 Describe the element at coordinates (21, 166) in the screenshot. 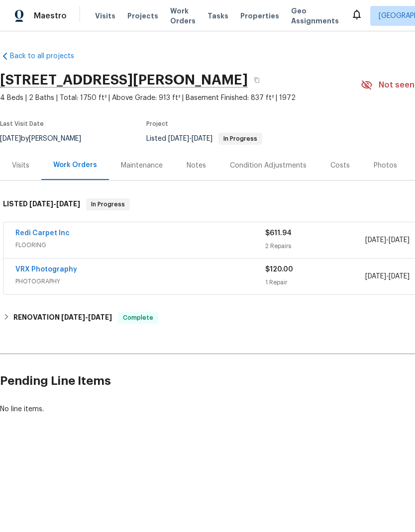

I see `div: Visits` at that location.